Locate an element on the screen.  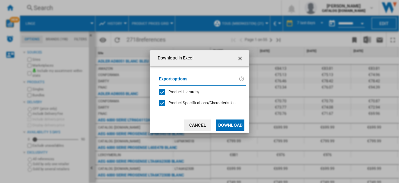
button: Download is located at coordinates (231, 125).